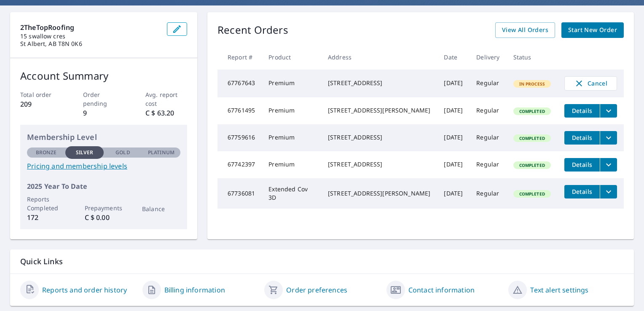  What do you see at coordinates (161, 153) in the screenshot?
I see `p: Platinum` at bounding box center [161, 153].